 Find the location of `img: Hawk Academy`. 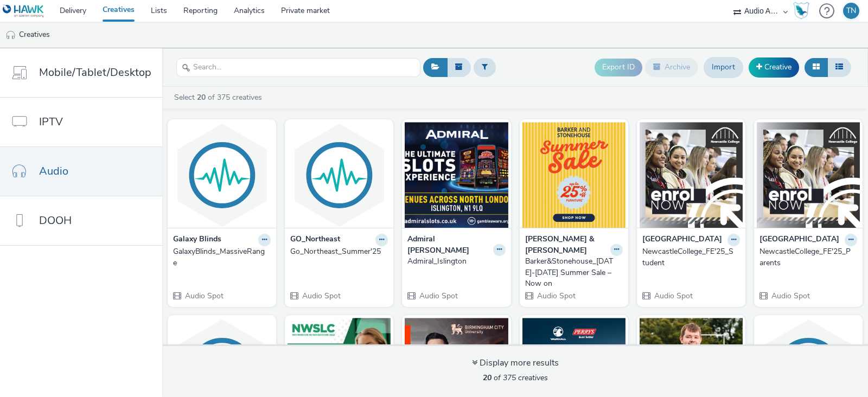

img: Hawk Academy is located at coordinates (801, 11).